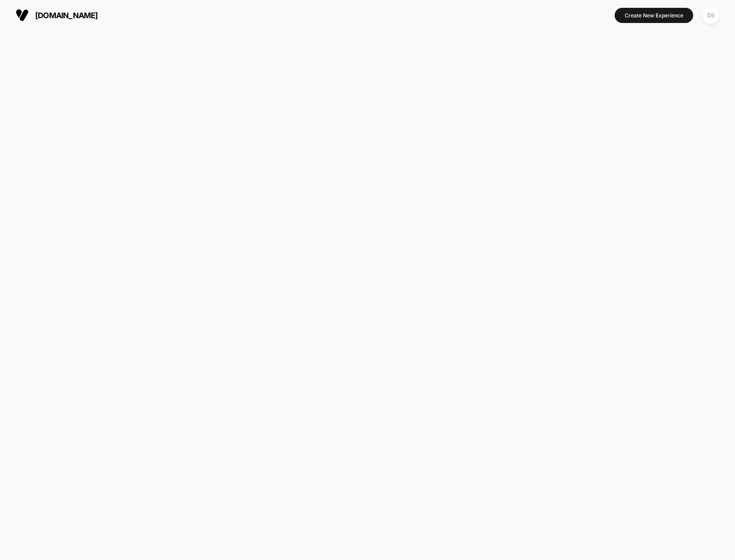  What do you see at coordinates (22, 15) in the screenshot?
I see `img: Visually logo` at bounding box center [22, 15].